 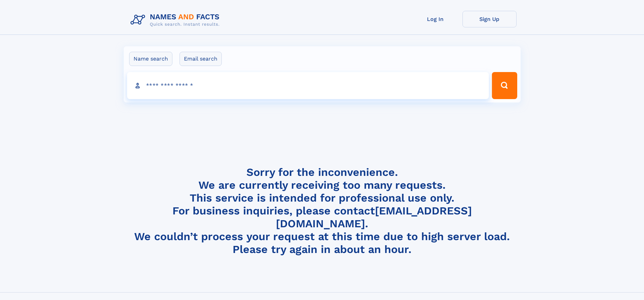 I want to click on button: Search Button, so click(x=504, y=85).